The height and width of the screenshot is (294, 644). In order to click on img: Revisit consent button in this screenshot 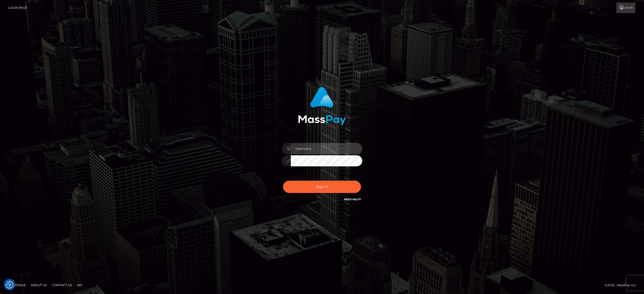, I will do `click(10, 285)`.